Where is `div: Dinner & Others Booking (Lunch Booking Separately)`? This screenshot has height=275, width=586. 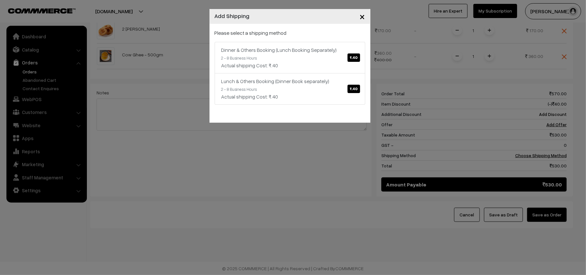
div: Dinner & Others Booking (Lunch Booking Separately) is located at coordinates (290, 50).